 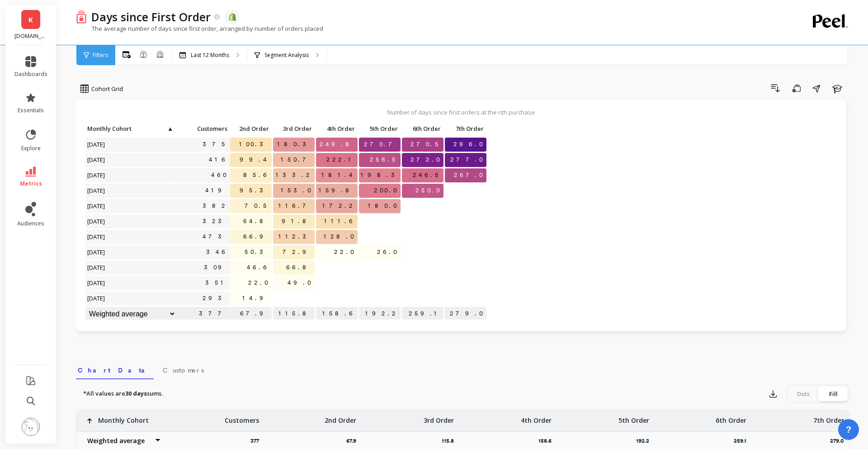 What do you see at coordinates (381, 175) in the screenshot?
I see `span: 198.3` at bounding box center [381, 175].